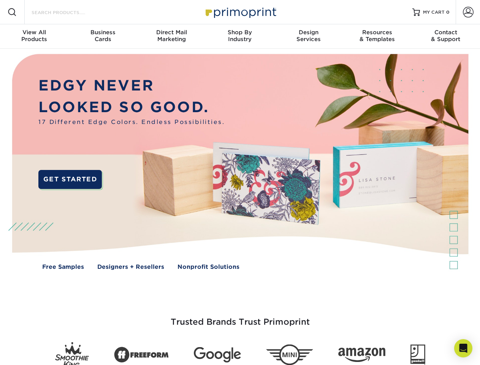 The width and height of the screenshot is (480, 365). Describe the element at coordinates (434, 12) in the screenshot. I see `span: MY CART` at that location.